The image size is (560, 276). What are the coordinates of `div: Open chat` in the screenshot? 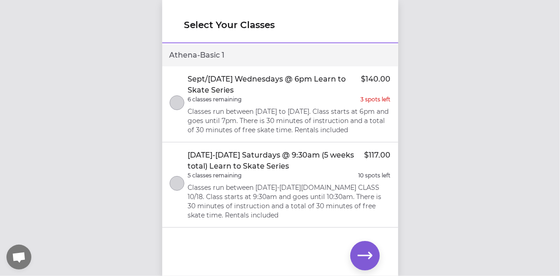 It's located at (19, 257).